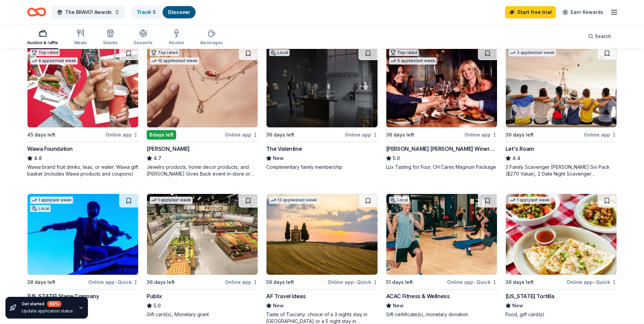 The height and width of the screenshot is (324, 644). What do you see at coordinates (561, 315) in the screenshot?
I see `div: Food, gift card(s)` at bounding box center [561, 315].